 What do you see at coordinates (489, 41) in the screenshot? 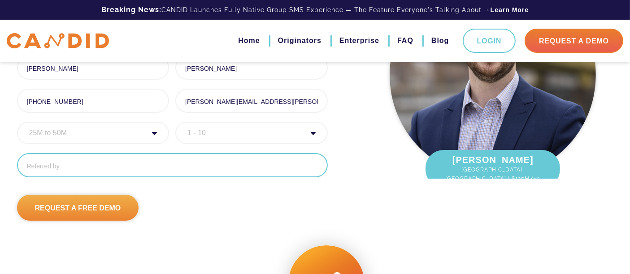
I see `a: Login` at bounding box center [489, 41].